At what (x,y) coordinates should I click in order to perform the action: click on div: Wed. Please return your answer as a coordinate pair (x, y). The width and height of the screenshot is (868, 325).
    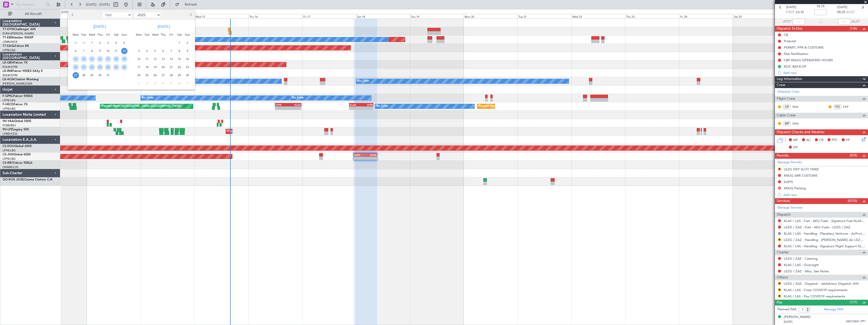
    Looking at the image, I should click on (155, 35).